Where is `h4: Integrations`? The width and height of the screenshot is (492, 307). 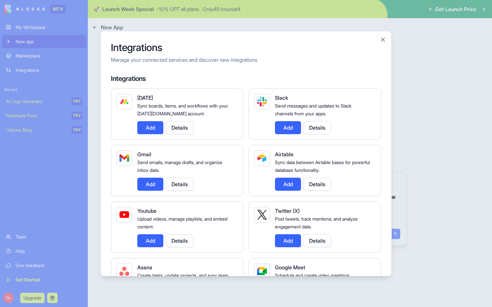 h4: Integrations is located at coordinates (246, 79).